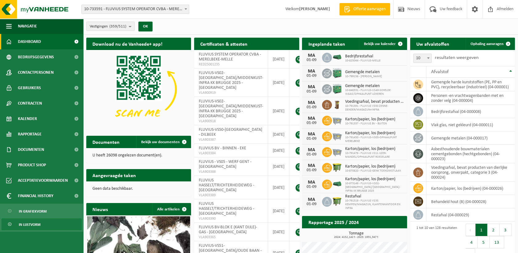  Describe the element at coordinates (223, 148) in the screenshot. I see `span: FLUVIUS BV - BINNEN - EKE` at that location.